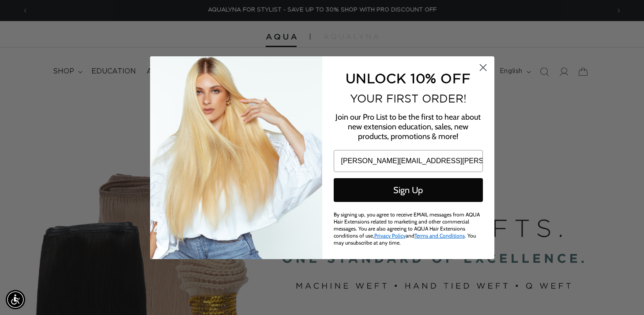  What do you see at coordinates (408, 161) in the screenshot?
I see `input: Enter your email address` at bounding box center [408, 161].